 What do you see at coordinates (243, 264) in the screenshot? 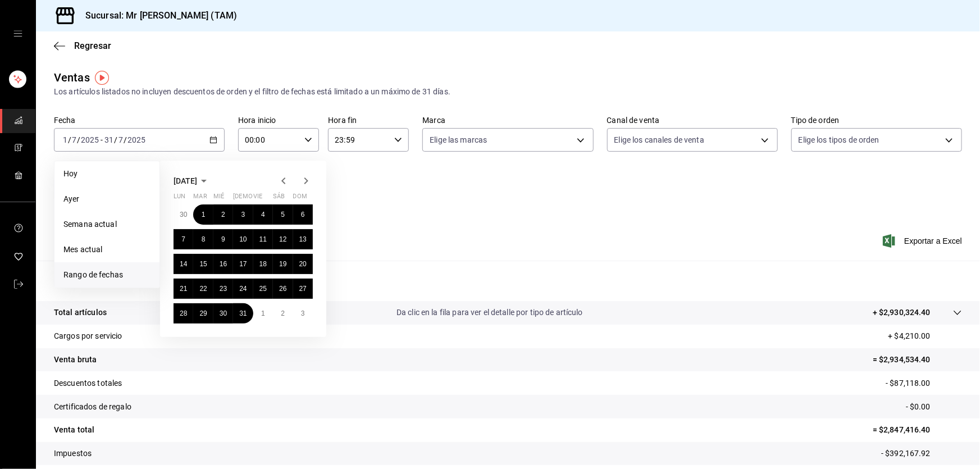
I see `abbr: 17 de julio de 2025` at bounding box center [243, 264].